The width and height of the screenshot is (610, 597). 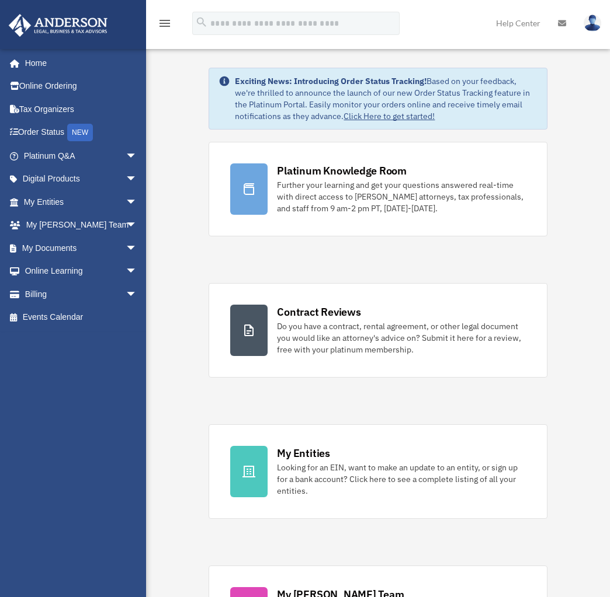 I want to click on a: Events Calendar, so click(x=81, y=318).